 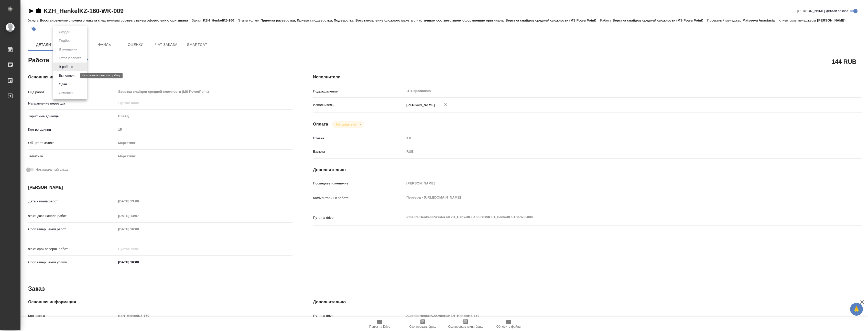 I want to click on button: Отменен, so click(x=66, y=93).